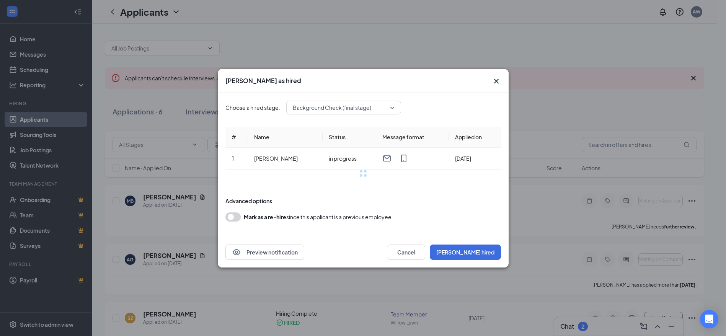 The image size is (726, 336). What do you see at coordinates (265, 252) in the screenshot?
I see `button: EyePreview notification` at bounding box center [265, 252].